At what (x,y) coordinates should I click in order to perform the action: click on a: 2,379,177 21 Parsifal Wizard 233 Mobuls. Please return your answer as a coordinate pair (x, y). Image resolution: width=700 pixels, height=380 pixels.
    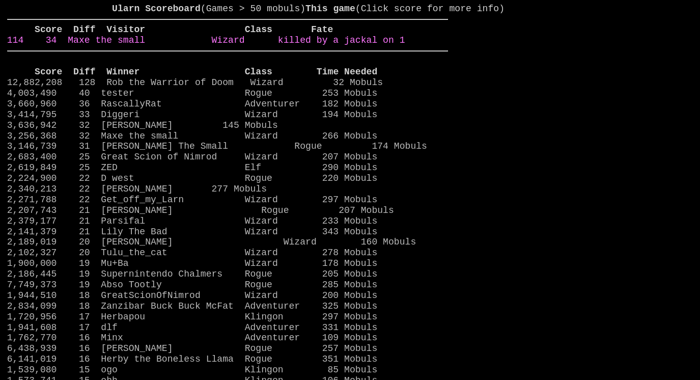
    Looking at the image, I should click on (192, 221).